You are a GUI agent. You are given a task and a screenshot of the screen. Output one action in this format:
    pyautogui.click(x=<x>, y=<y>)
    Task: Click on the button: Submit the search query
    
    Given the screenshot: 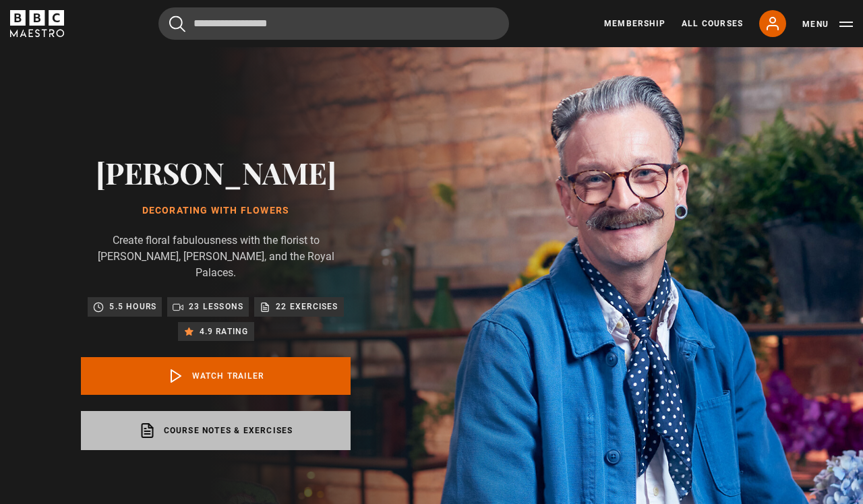 What is the action you would take?
    pyautogui.click(x=178, y=24)
    